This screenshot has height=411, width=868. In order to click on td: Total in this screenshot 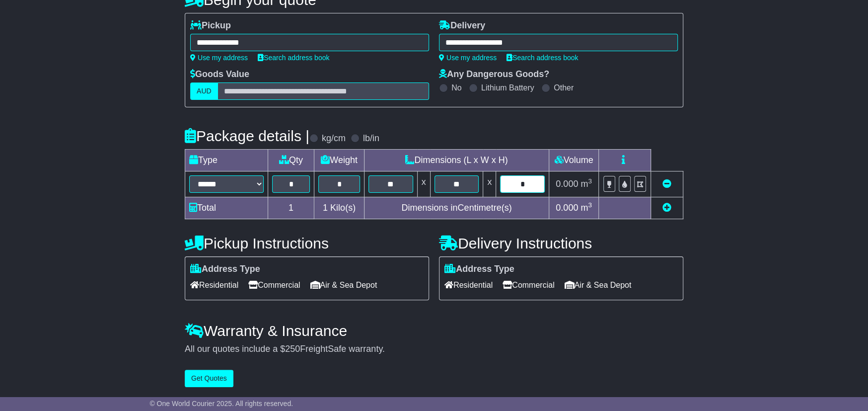, I will do `click(227, 208)`.